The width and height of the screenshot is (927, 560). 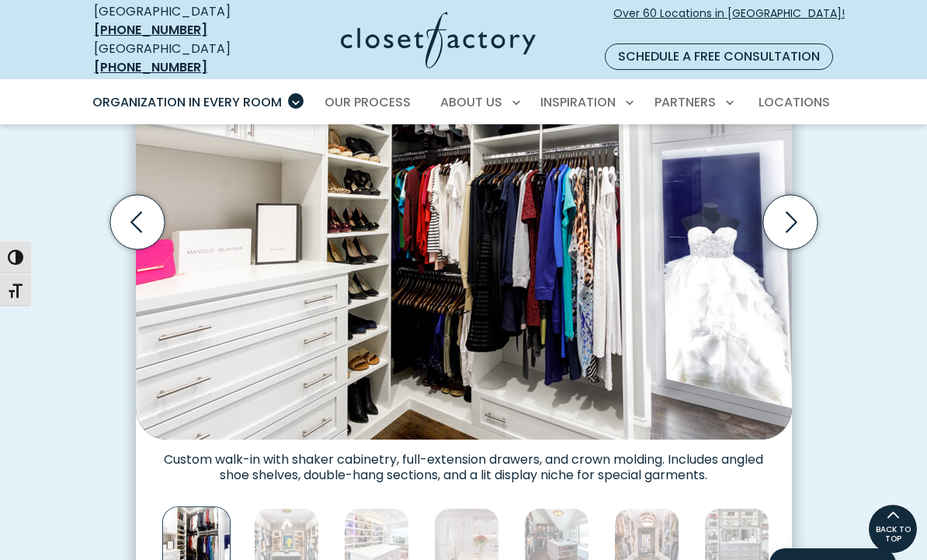 What do you see at coordinates (438, 40) in the screenshot?
I see `img: Closet Factory Logo` at bounding box center [438, 40].